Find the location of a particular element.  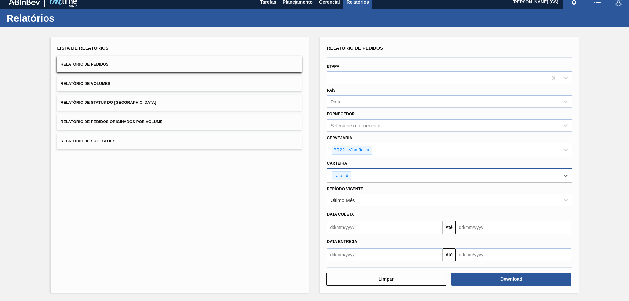

button: Download is located at coordinates (511, 279).